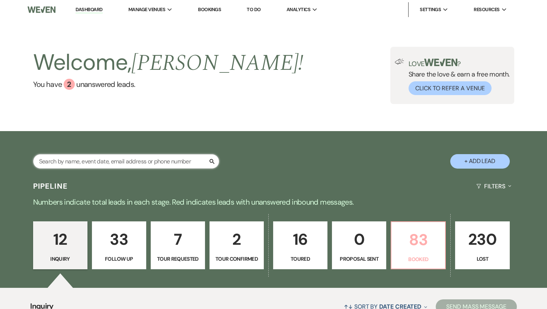  Describe the element at coordinates (209, 9) in the screenshot. I see `a: Bookings` at that location.